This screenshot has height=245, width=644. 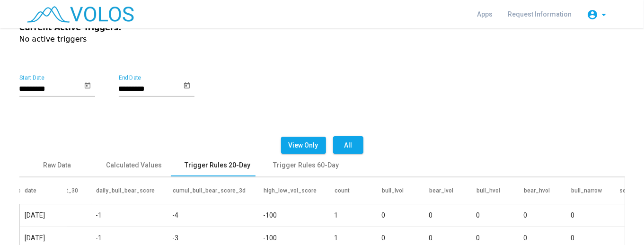 I want to click on div: season, so click(x=630, y=190).